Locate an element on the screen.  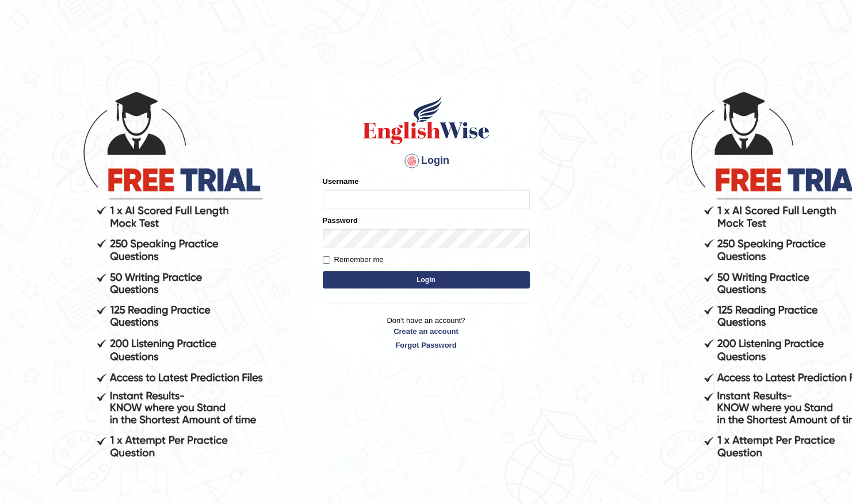
h4: Login is located at coordinates (426, 161).